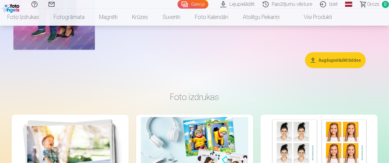 The width and height of the screenshot is (389, 163). I want to click on img: /fa1, so click(12, 8).